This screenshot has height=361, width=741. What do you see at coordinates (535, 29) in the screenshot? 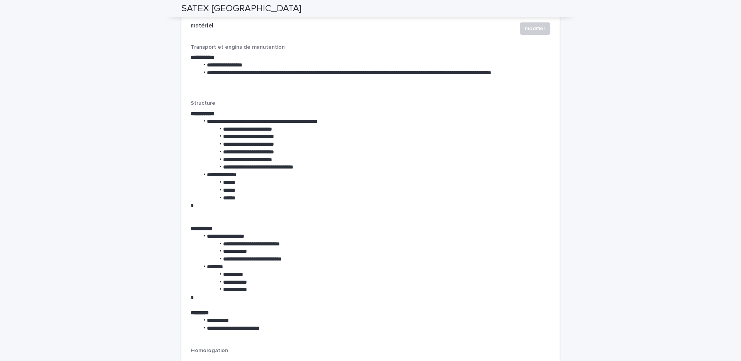
I see `span: modifier` at bounding box center [535, 29].